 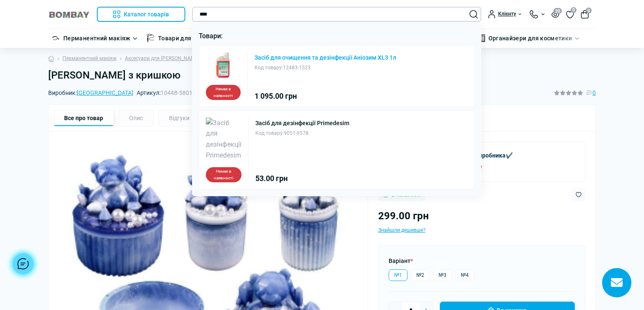 What do you see at coordinates (56, 38) in the screenshot?
I see `img: Перманентний макіяж` at bounding box center [56, 38].